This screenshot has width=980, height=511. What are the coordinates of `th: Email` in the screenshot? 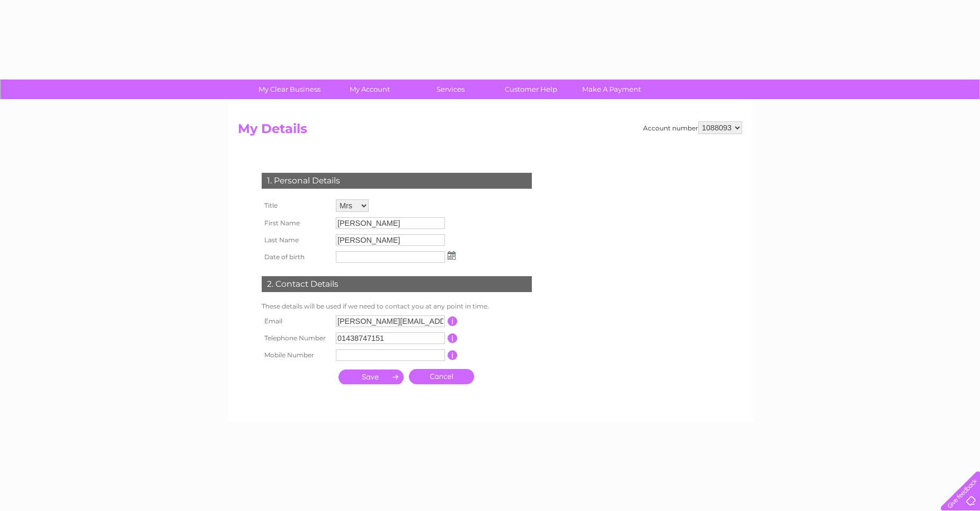 It's located at (296, 321).